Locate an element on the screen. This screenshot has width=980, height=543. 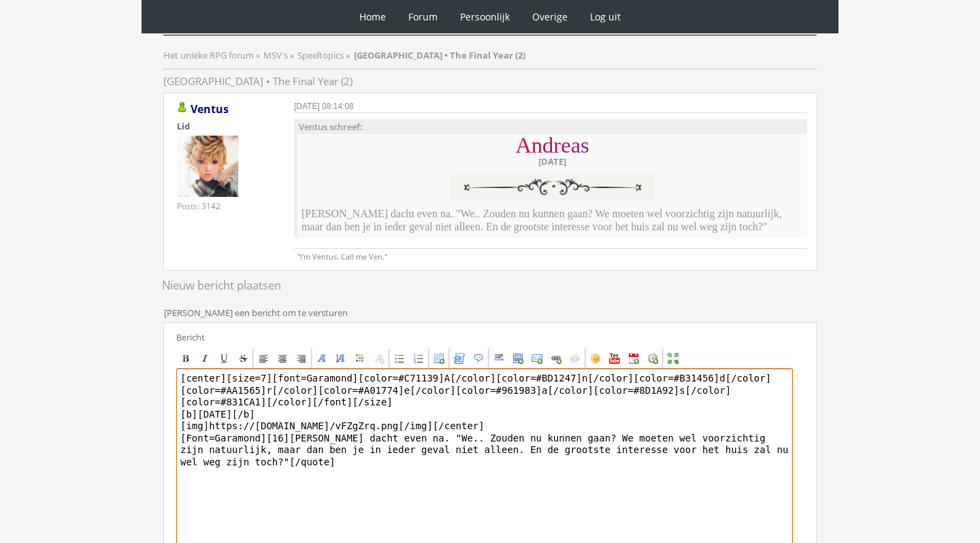
div: Insert a Quote is located at coordinates (478, 359).